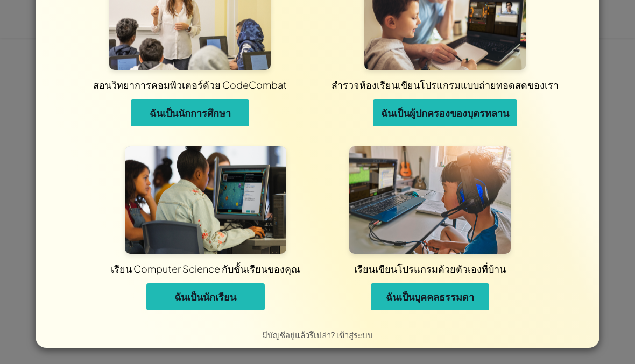  Describe the element at coordinates (354, 334) in the screenshot. I see `span: เข้าสู่ระบบ` at that location.